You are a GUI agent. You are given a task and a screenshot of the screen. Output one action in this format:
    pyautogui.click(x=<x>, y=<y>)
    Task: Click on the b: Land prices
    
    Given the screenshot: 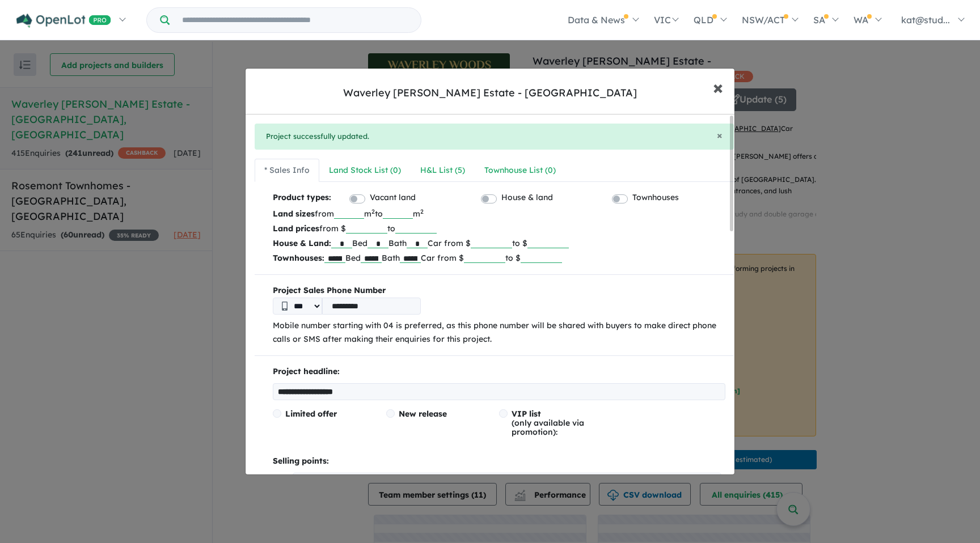 What is the action you would take?
    pyautogui.click(x=296, y=228)
    